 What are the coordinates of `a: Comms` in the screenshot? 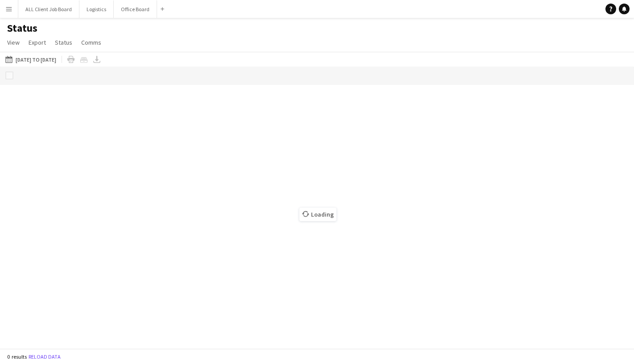 It's located at (91, 42).